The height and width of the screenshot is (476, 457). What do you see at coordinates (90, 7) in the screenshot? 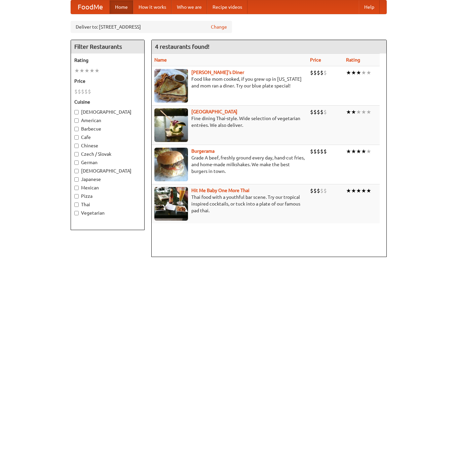
I see `a: FoodMe` at bounding box center [90, 7].